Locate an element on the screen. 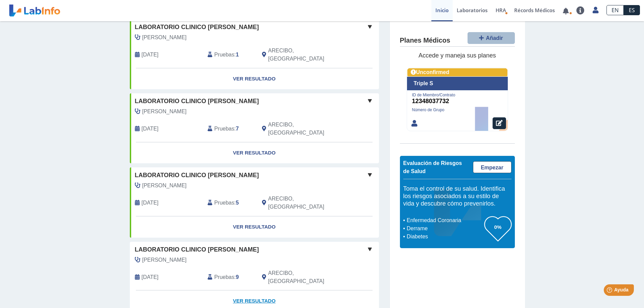  b: 9 is located at coordinates (237, 277).